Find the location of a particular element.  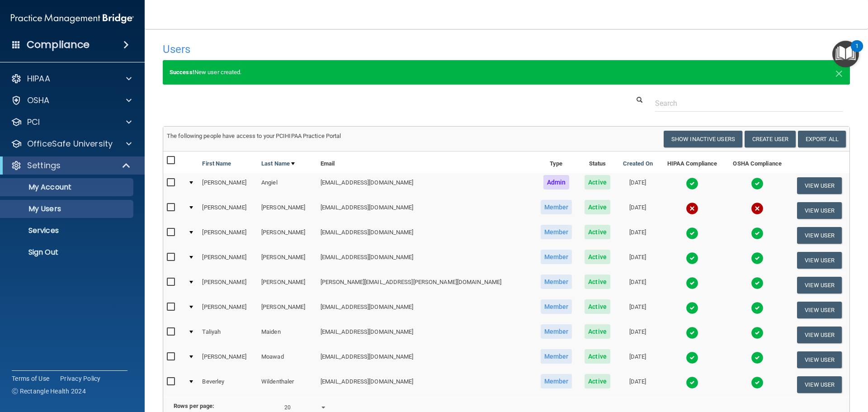

a: HIPAA is located at coordinates (71, 79).